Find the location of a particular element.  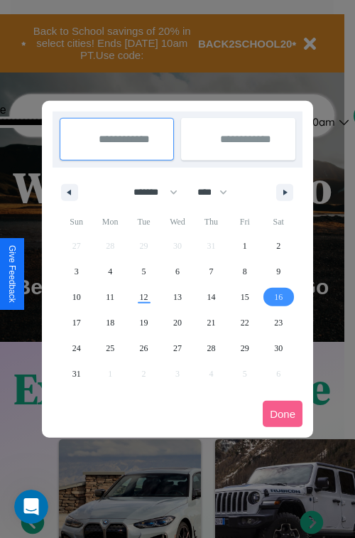

span: 23 is located at coordinates (278, 323).